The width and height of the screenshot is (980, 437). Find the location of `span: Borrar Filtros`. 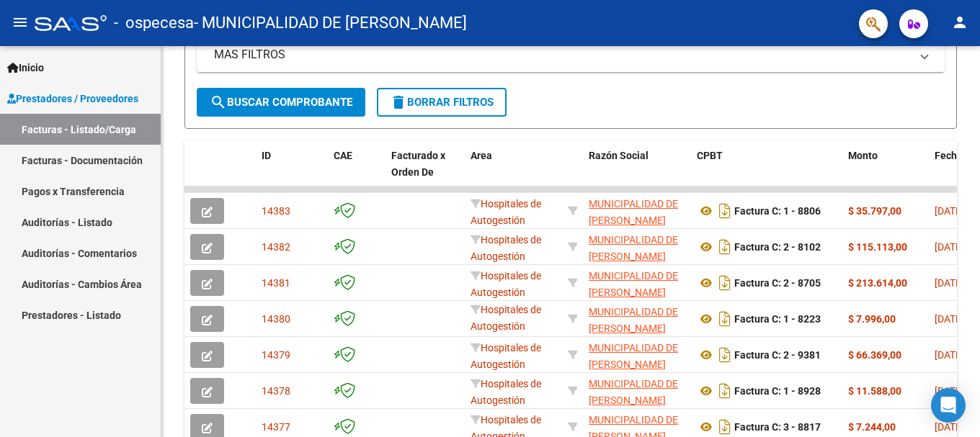

span: Borrar Filtros is located at coordinates (442, 102).